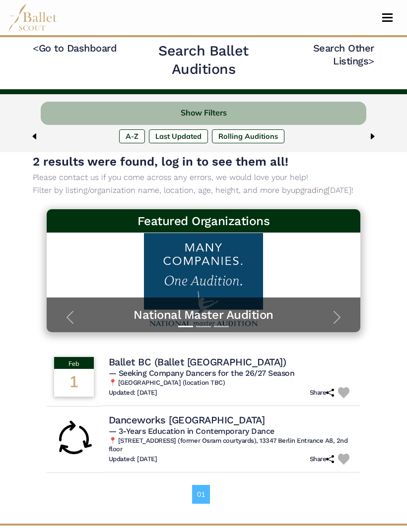 This screenshot has height=532, width=407. Describe the element at coordinates (204, 178) in the screenshot. I see `p: Please contact us if you come across any errors, we would love your help!` at that location.